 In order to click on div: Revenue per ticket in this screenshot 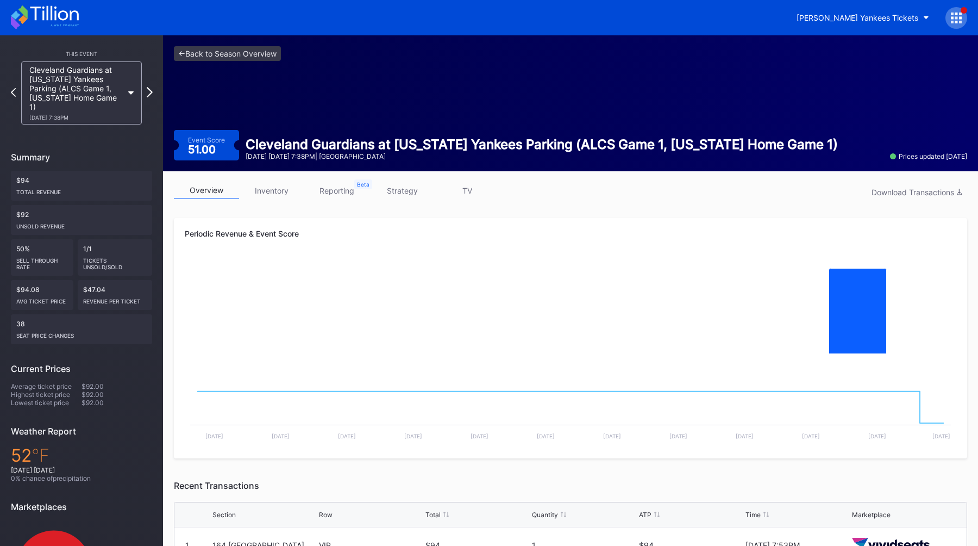, I will do `click(115, 299)`.